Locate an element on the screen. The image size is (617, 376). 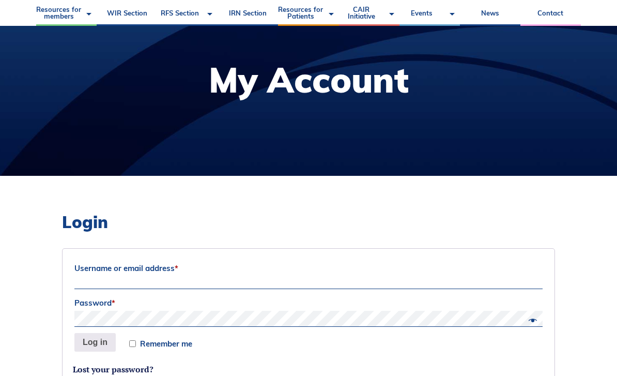
button: Log in is located at coordinates (95, 342).